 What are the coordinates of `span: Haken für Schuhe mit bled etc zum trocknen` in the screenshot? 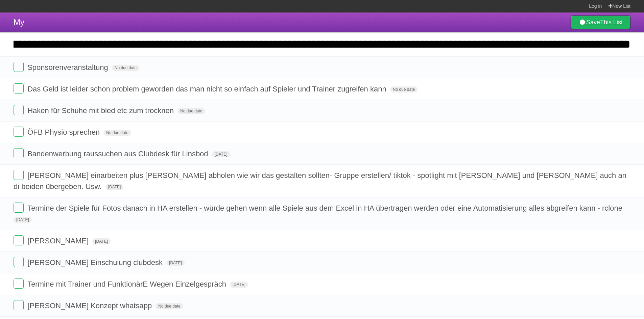 It's located at (101, 110).